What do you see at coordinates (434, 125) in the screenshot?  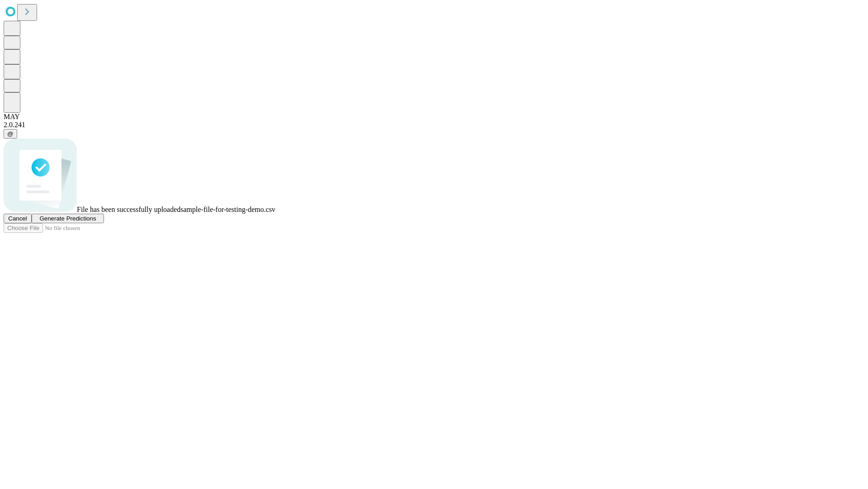 I see `div: 2.0.241` at bounding box center [434, 125].